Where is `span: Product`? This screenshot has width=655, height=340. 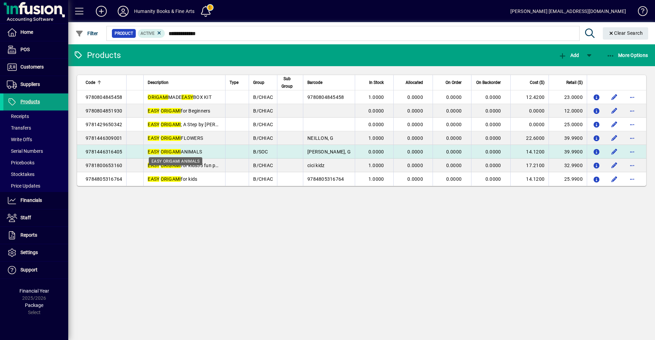
span: Product is located at coordinates (124, 33).